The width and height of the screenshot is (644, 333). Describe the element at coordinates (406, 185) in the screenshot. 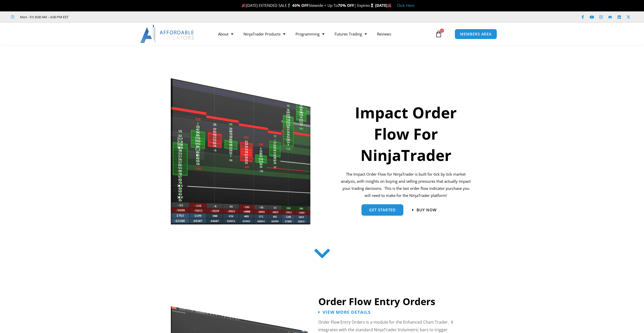

I see `p: The Impact Order Flow for NinjaTrader is built for tick by tick market analysis, with insights on...` at that location.